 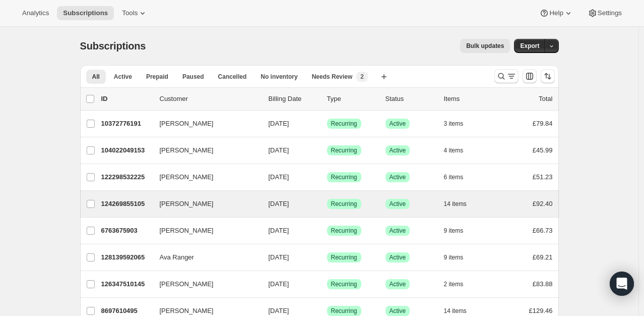 What do you see at coordinates (127, 230) in the screenshot?
I see `p: 6763675903` at bounding box center [127, 230].